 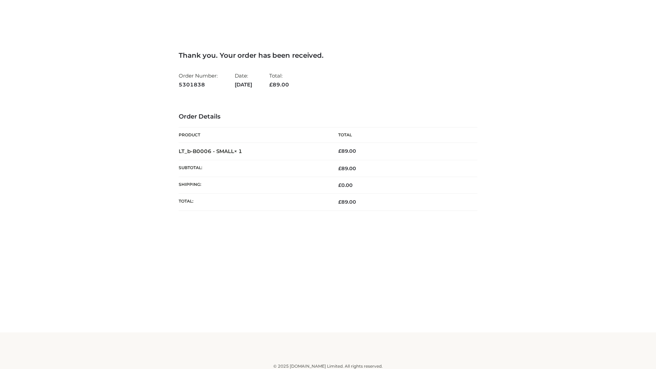 I want to click on h3: Thank you. Your order has been received., so click(x=328, y=55).